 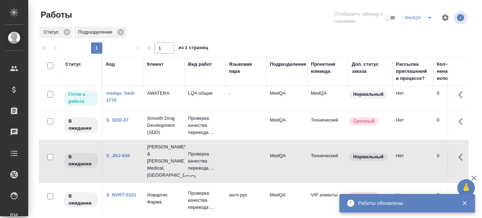 I want to click on div: Кол-во неназначенных исполнителей, so click(x=458, y=71).